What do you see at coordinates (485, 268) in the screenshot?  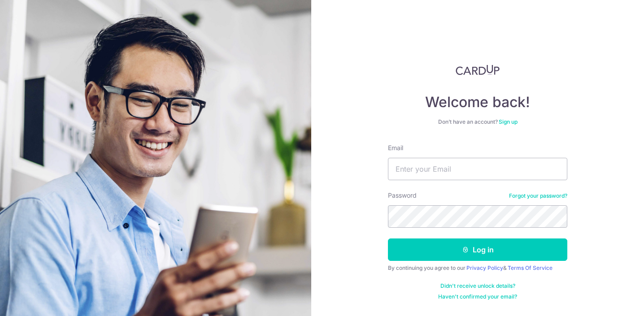 I see `a: Privacy Policy` at bounding box center [485, 268].